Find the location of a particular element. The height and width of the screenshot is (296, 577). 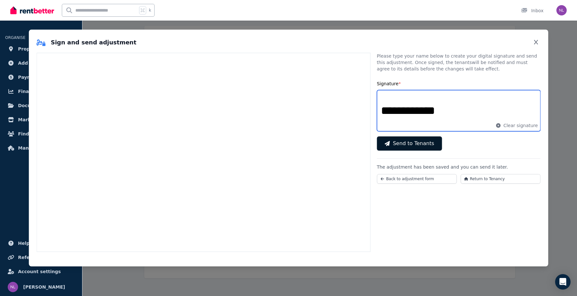

label: Signature is located at coordinates (389, 84).